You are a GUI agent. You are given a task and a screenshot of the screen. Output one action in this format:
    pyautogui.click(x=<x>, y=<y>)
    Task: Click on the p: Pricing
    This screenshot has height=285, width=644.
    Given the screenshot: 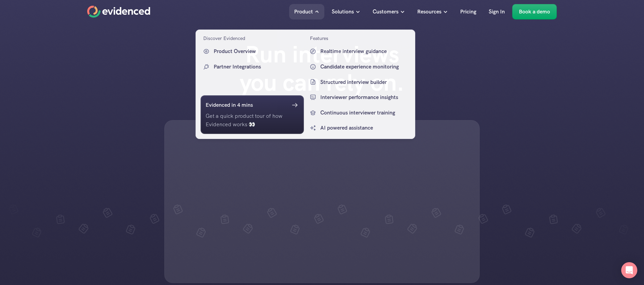 What is the action you would take?
    pyautogui.click(x=468, y=12)
    